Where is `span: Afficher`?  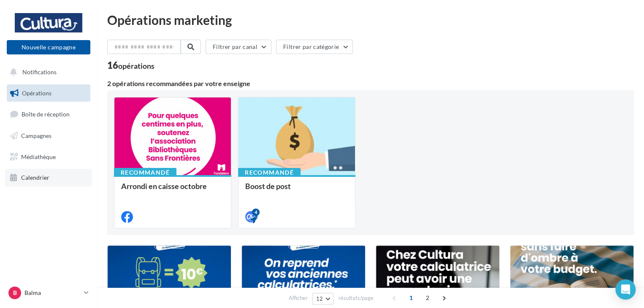 span: Afficher is located at coordinates (298, 298).